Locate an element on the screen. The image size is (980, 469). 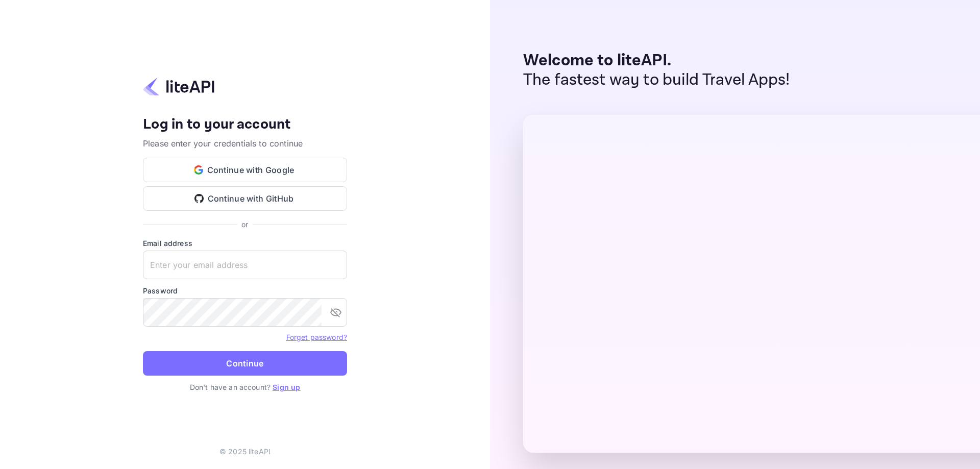
button: Continue with GitHub is located at coordinates (245, 198).